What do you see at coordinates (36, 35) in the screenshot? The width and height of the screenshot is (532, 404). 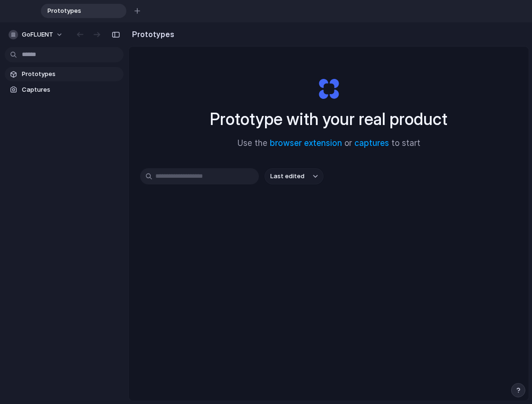 I see `button: goFLUENT` at bounding box center [36, 35].